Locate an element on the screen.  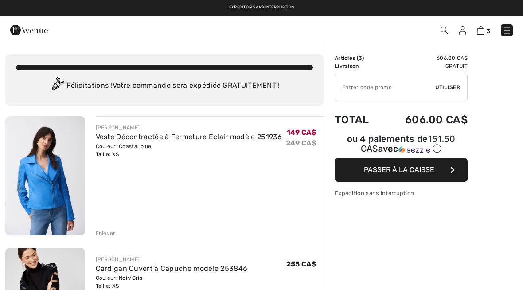
img: Congratulation2.svg is located at coordinates (58, 86).